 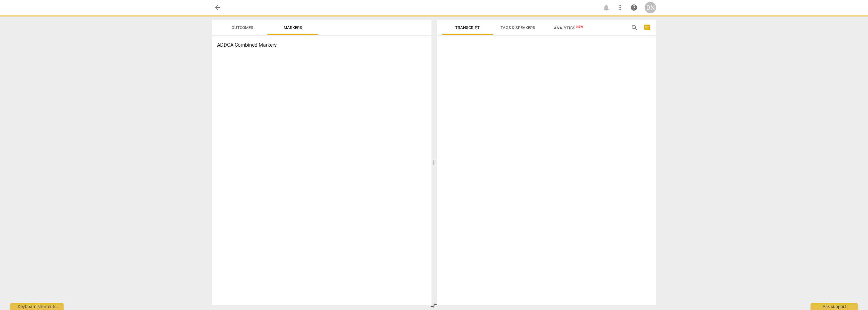 I want to click on span: more_vert, so click(x=620, y=8).